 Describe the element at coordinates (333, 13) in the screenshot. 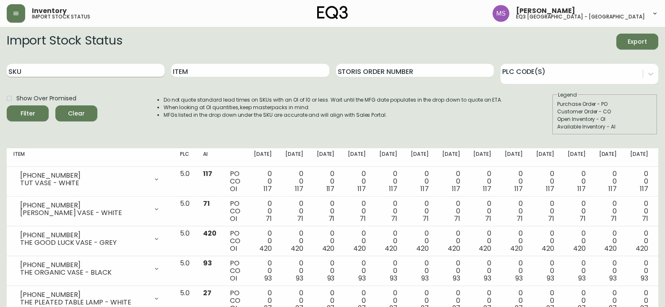

I see `img: logo` at that location.